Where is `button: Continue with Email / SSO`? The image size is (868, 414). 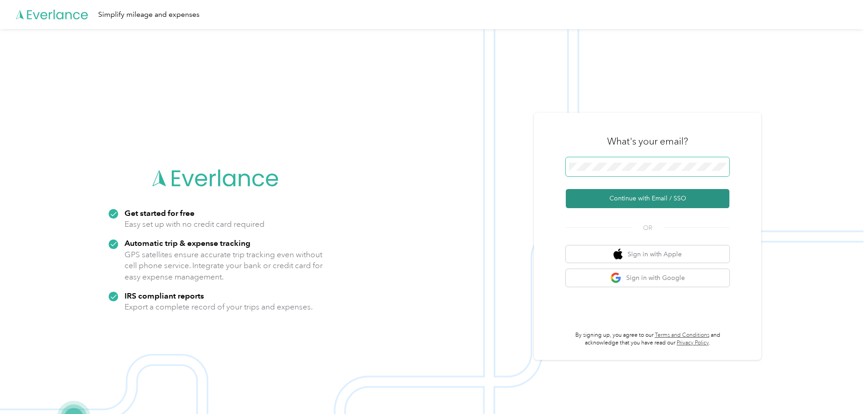 button: Continue with Email / SSO is located at coordinates (648, 199).